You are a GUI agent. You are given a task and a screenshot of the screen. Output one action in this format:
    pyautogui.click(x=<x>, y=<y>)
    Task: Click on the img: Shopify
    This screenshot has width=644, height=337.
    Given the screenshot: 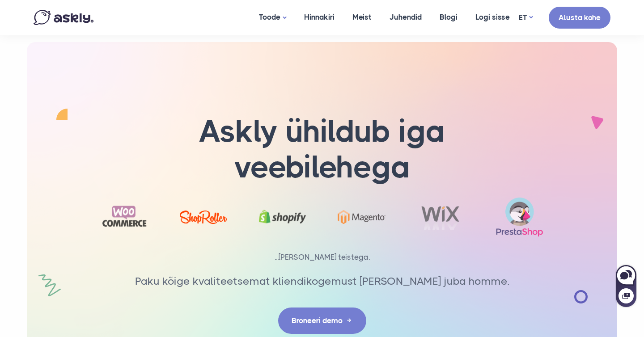 What is the action you would take?
    pyautogui.click(x=282, y=217)
    